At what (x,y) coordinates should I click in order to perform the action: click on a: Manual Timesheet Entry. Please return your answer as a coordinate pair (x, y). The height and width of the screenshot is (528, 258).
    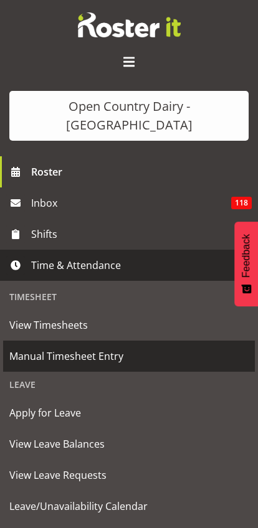
    Looking at the image, I should click on (129, 356).